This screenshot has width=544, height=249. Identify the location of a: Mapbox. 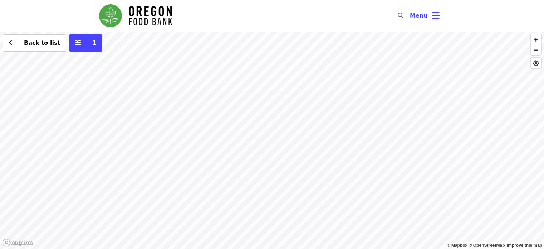
(457, 245).